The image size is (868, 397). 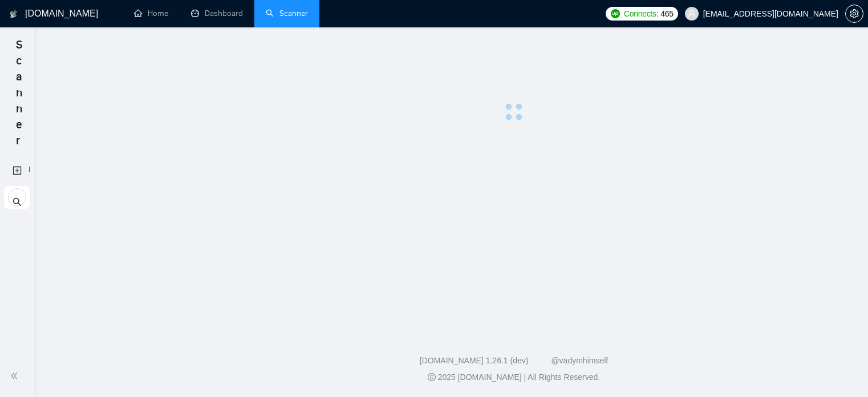 What do you see at coordinates (16, 376) in the screenshot?
I see `span: double-left` at bounding box center [16, 376].